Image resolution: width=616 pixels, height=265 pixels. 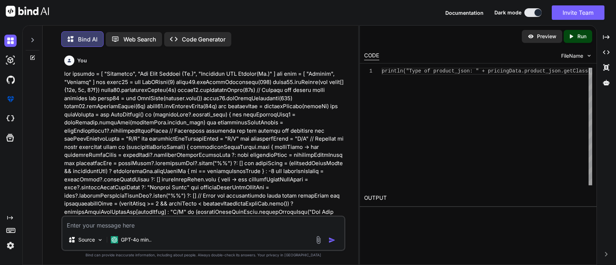 I want to click on h6: You, so click(x=82, y=61).